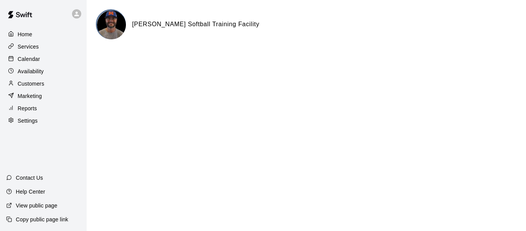 The width and height of the screenshot is (526, 231). Describe the element at coordinates (43, 71) in the screenshot. I see `div: Availability` at that location.